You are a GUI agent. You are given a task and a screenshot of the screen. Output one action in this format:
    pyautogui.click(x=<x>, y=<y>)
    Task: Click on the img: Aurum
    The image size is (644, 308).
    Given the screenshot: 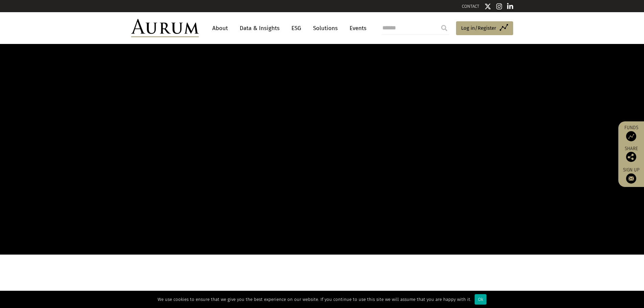 What is the action you would take?
    pyautogui.click(x=165, y=28)
    